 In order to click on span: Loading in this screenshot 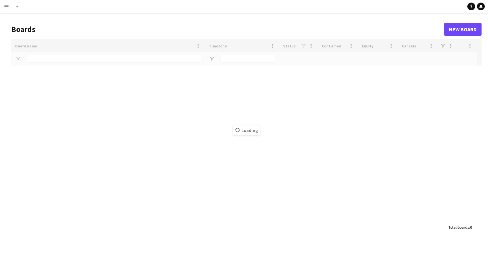, I will do `click(246, 130)`.